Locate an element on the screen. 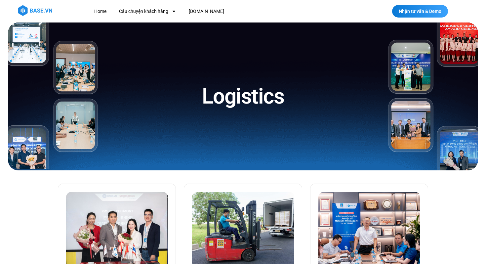 The width and height of the screenshot is (486, 264). a: Nhận tư vấn & Demo is located at coordinates (420, 11).